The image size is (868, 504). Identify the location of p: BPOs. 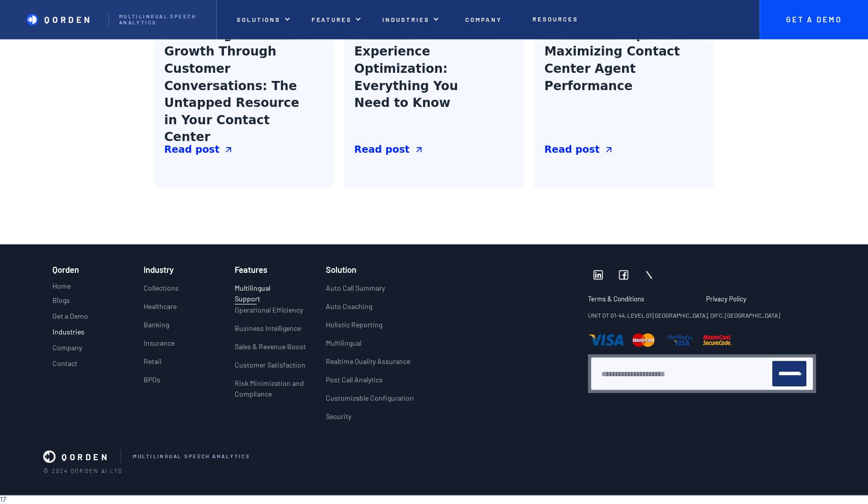
(152, 379).